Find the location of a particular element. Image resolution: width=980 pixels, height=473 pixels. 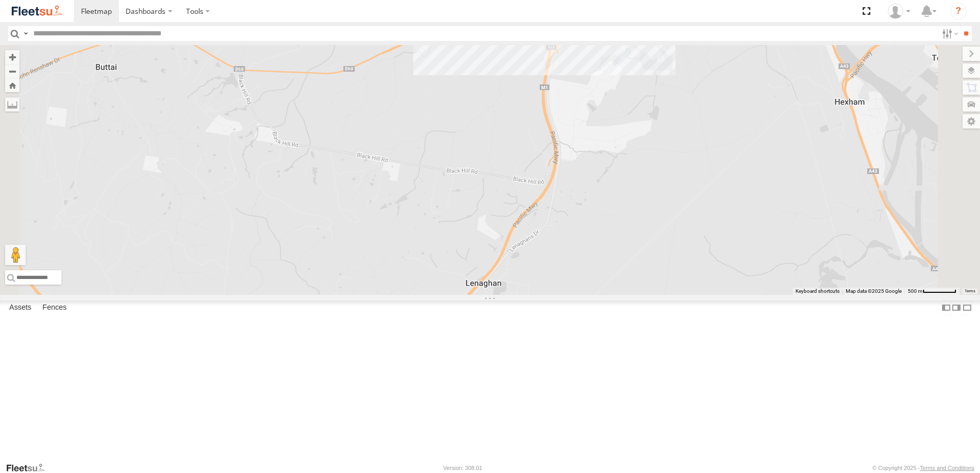

a: Terms and Conditions is located at coordinates (947, 468).